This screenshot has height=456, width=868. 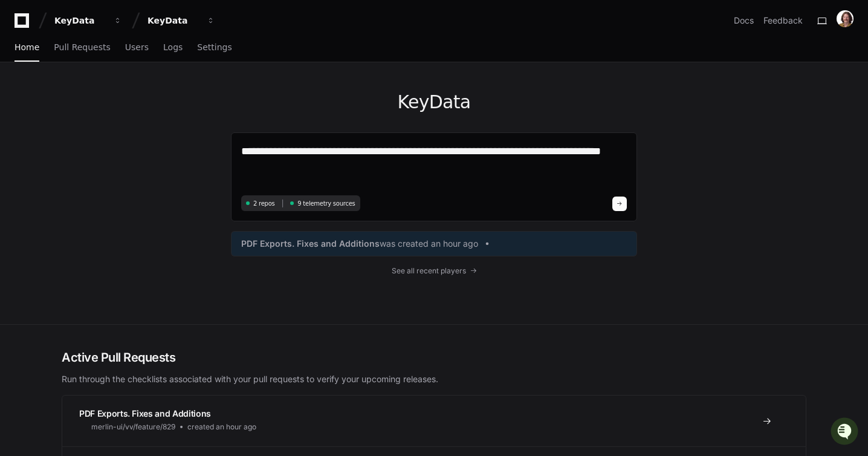 What do you see at coordinates (434, 379) in the screenshot?
I see `p: Run through the checklists associated with your pull requests to verify your upcoming releases.` at bounding box center [434, 379].